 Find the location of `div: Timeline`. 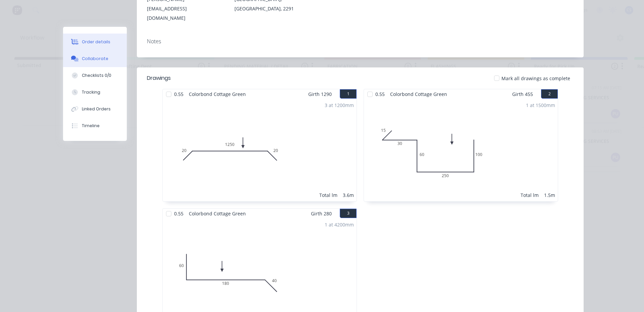

div: Timeline is located at coordinates (90, 126).